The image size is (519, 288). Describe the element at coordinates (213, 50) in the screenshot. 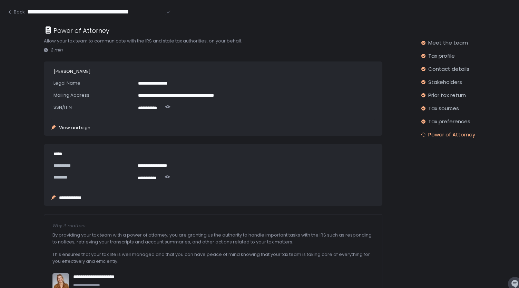

I see `div: 2 min` at that location.